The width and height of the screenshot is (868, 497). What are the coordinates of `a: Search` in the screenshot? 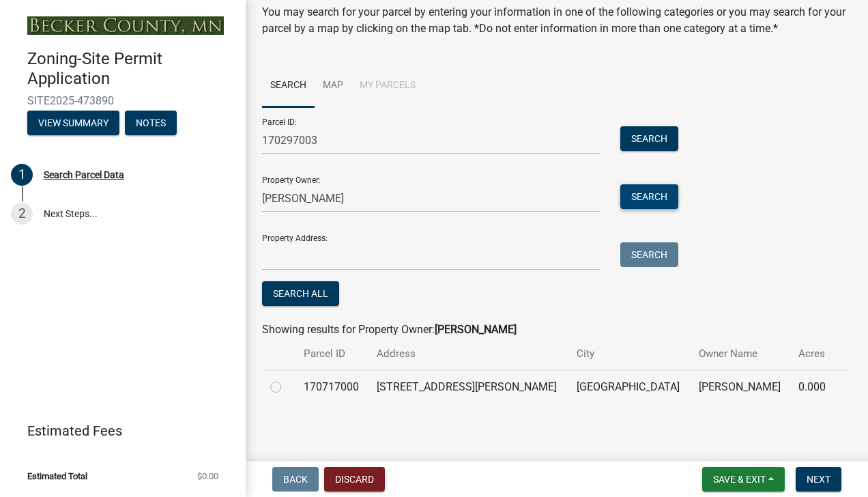 It's located at (288, 86).